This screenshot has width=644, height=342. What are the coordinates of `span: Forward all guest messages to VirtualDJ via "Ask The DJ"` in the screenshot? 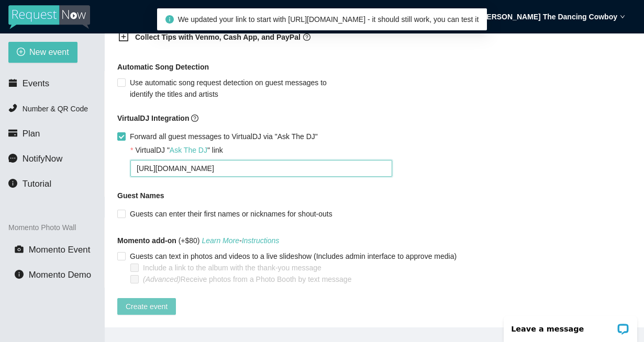 It's located at (224, 136).